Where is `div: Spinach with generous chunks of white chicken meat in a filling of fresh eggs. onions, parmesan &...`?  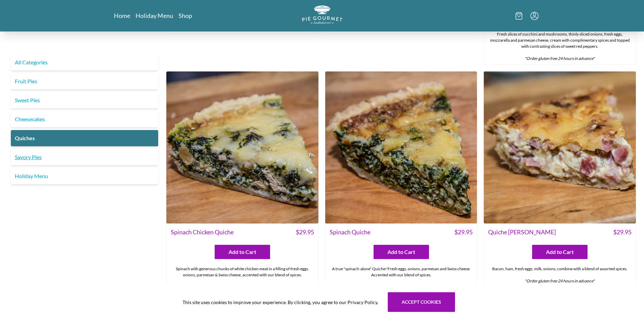
div: Spinach with generous chunks of white chicken meat in a filling of fresh eggs. onions, parmesan &... is located at coordinates (242, 278).